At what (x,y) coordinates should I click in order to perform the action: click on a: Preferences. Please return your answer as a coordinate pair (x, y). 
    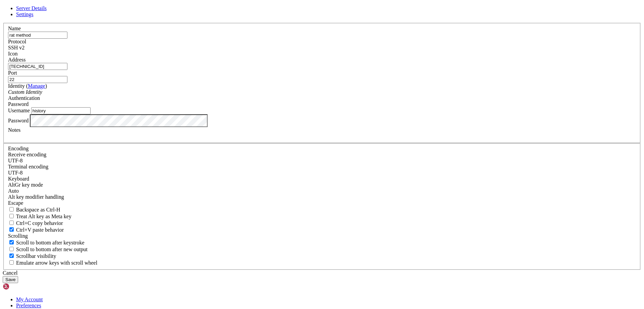
    Looking at the image, I should click on (29, 305).